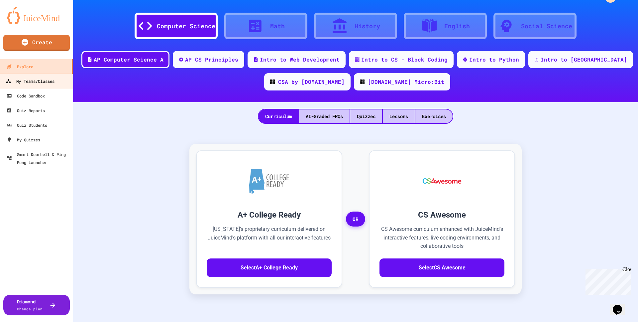 The image size is (638, 322). What do you see at coordinates (442, 267) in the screenshot?
I see `button: SelectCS Awesome` at bounding box center [442, 267].